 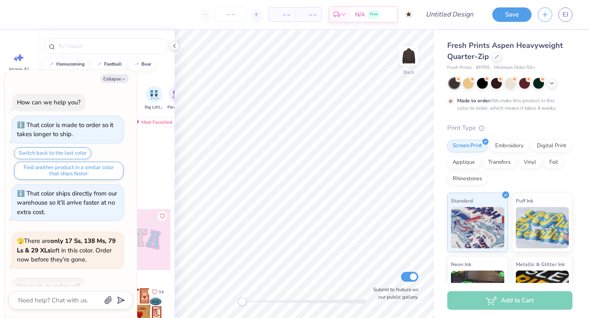 I want to click on button: football, so click(x=108, y=64).